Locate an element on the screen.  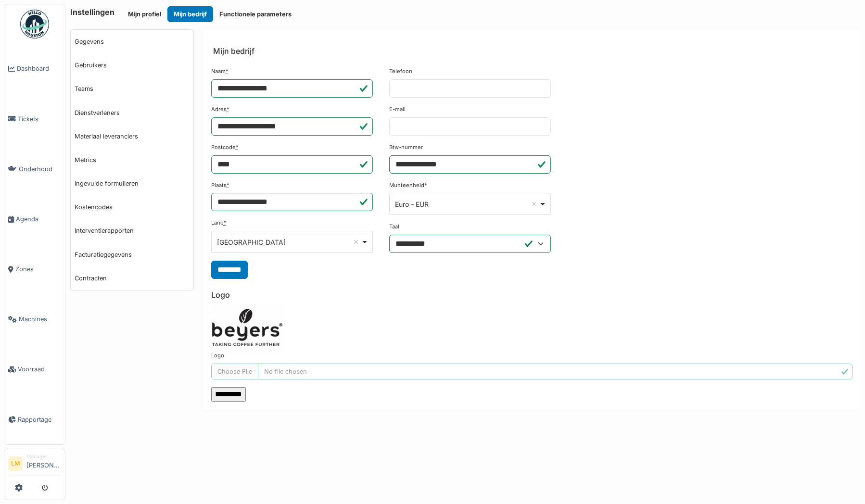
a: Functionele parameters is located at coordinates (256, 14).